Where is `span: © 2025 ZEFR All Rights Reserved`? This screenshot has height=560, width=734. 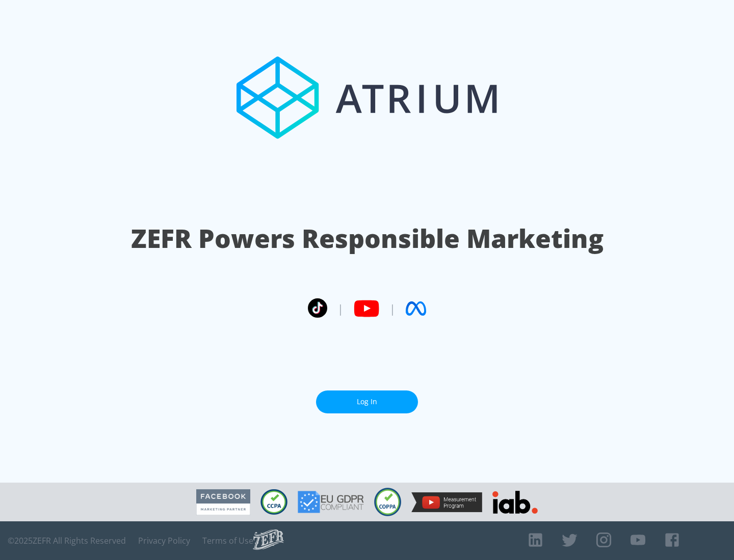 span: © 2025 ZEFR All Rights Reserved is located at coordinates (67, 541).